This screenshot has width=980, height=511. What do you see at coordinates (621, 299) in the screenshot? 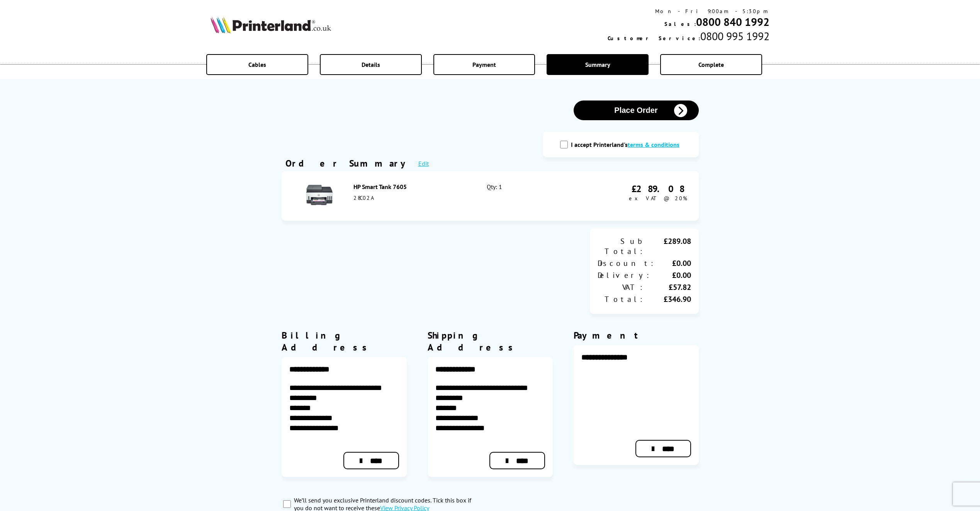
I see `div: Total:` at bounding box center [621, 299].